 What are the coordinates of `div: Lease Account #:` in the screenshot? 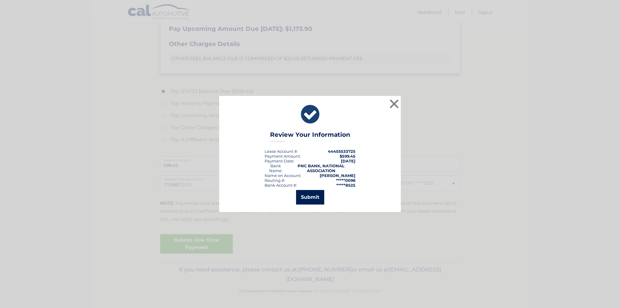 It's located at (281, 151).